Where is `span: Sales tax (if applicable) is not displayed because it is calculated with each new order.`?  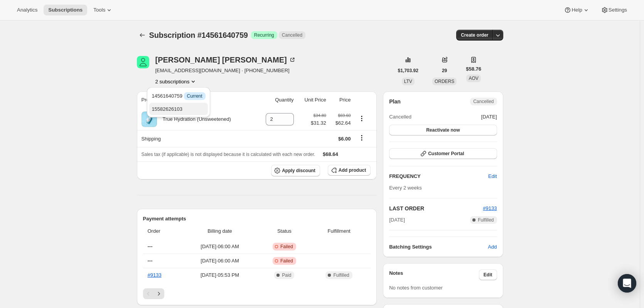
span: Sales tax (if applicable) is not displayed because it is calculated with each new order. is located at coordinates (228, 154).